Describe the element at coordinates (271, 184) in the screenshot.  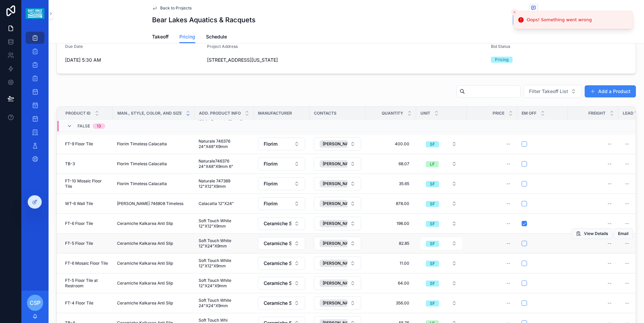
I see `span: Florim` at that location.